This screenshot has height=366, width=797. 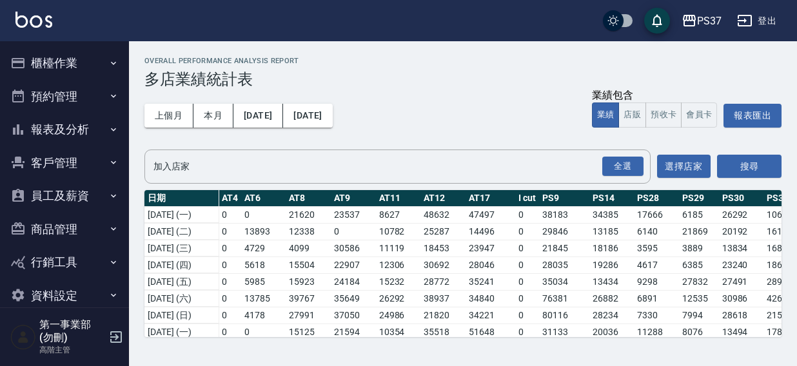 What do you see at coordinates (308, 265) in the screenshot?
I see `td: 15504` at bounding box center [308, 265].